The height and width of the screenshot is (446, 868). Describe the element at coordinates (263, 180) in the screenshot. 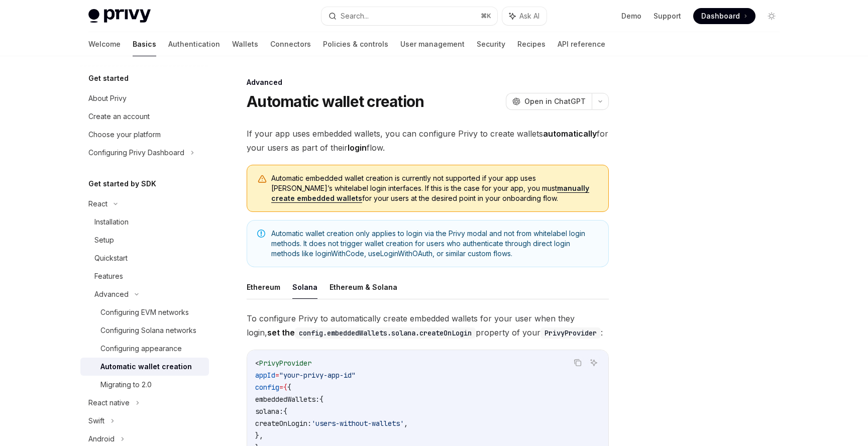

I see `svg: Warning` at that location.